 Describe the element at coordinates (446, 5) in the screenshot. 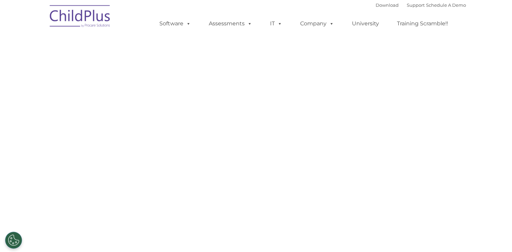

I see `a: Schedule A Demo` at that location.